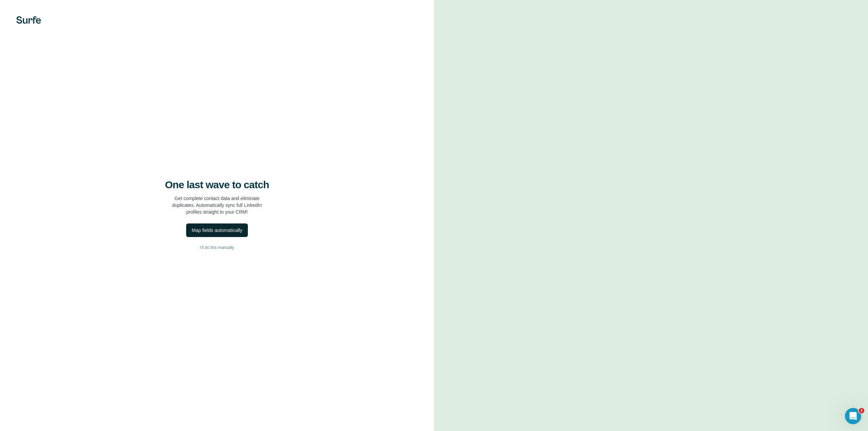 This screenshot has width=868, height=431. I want to click on button: Map fields automatically, so click(217, 230).